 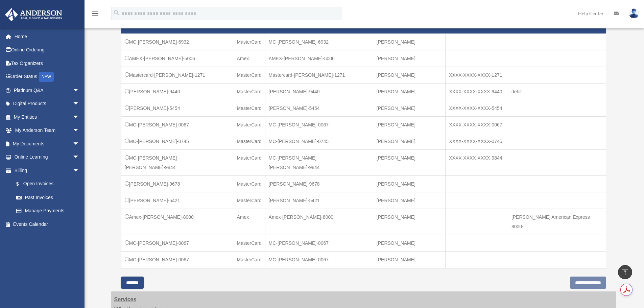 I want to click on img: User Pic, so click(x=634, y=13).